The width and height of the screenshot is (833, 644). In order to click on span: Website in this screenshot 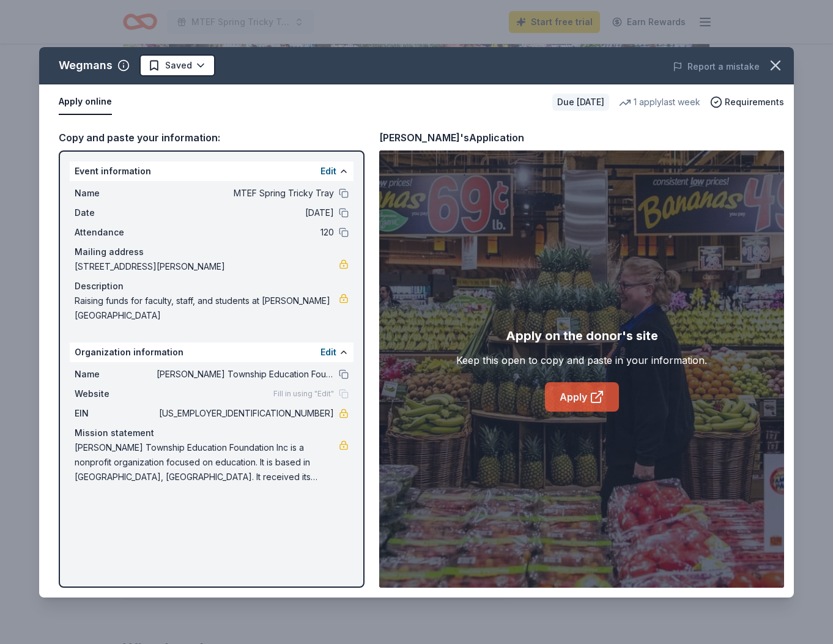, I will do `click(116, 394)`.